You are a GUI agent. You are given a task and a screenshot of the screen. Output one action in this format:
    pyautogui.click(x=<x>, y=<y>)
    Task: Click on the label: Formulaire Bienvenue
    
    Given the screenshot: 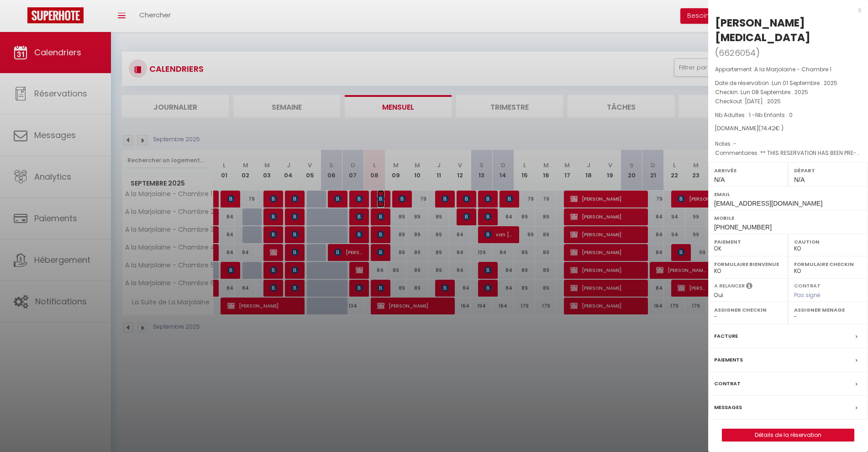 What is the action you would take?
    pyautogui.click(x=748, y=264)
    